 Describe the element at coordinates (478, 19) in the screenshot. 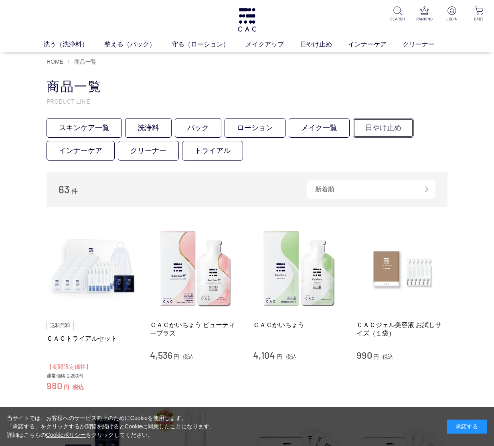

I see `p: CART` at that location.